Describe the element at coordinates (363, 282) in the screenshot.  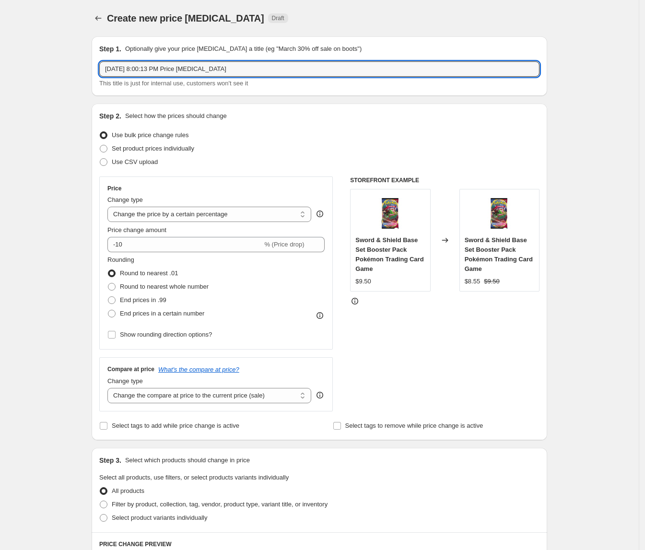
I see `div: $9.50` at that location.